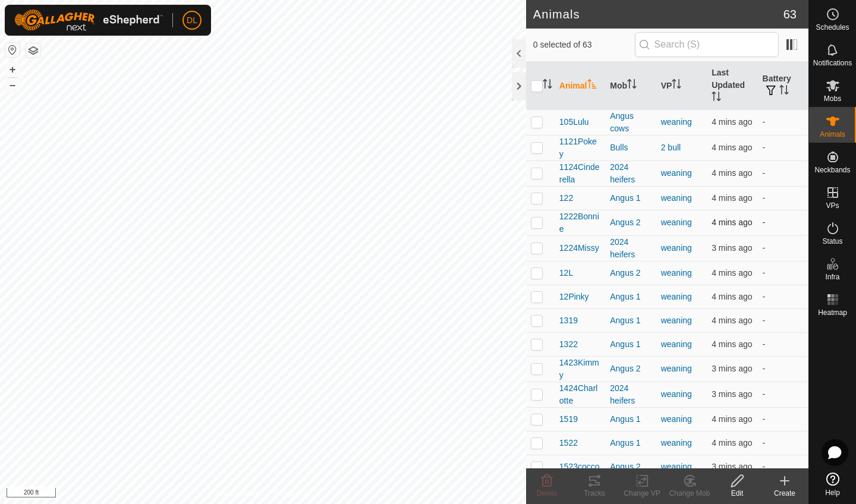 This screenshot has width=856, height=504. I want to click on span: Neckbands, so click(833, 170).